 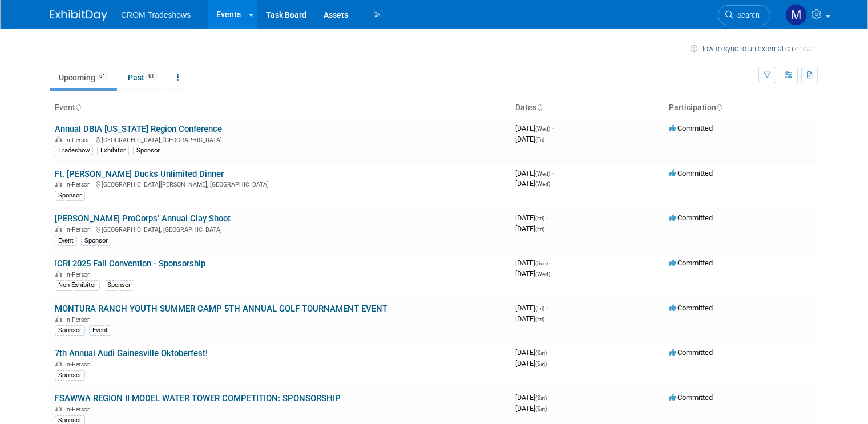 I want to click on a: Sort by Event Name, so click(x=78, y=107).